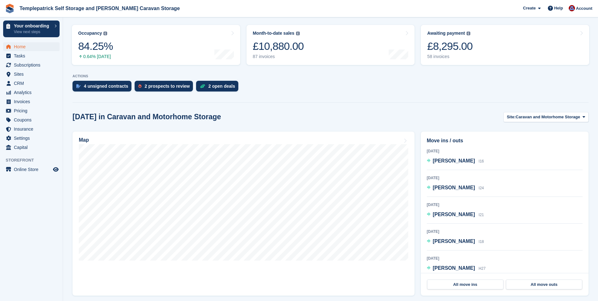  What do you see at coordinates (202, 86) in the screenshot?
I see `img: deal-1b604bf984904fb50ccaf53a9ad4b4a5d6e5aea283cecdc64d6e3604feb123c2.svg` at bounding box center [202, 86].